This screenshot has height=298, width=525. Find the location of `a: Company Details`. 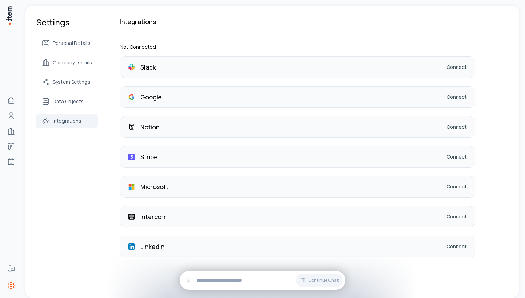

a: Company Details is located at coordinates (67, 63).